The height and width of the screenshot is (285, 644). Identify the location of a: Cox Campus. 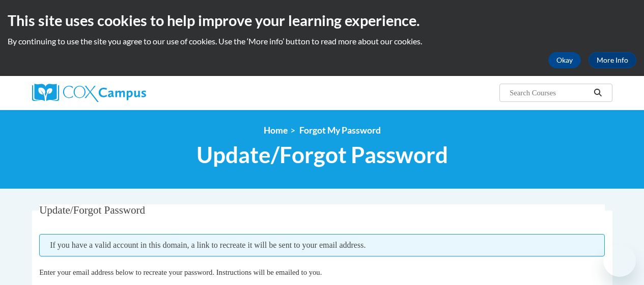
(124, 93).